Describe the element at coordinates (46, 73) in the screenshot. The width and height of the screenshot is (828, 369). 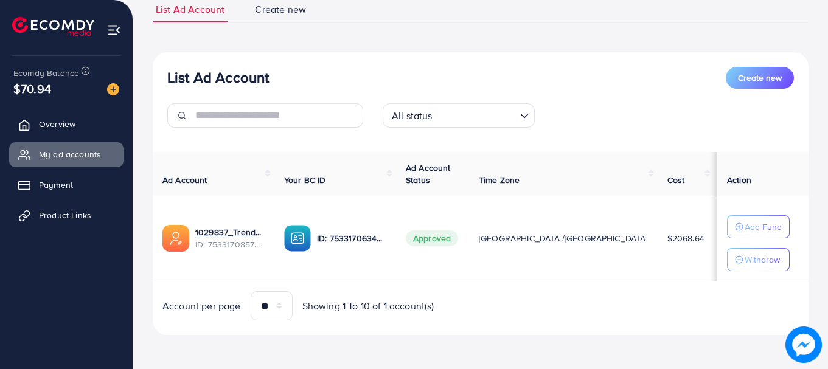
I see `span: Ecomdy Balance` at that location.